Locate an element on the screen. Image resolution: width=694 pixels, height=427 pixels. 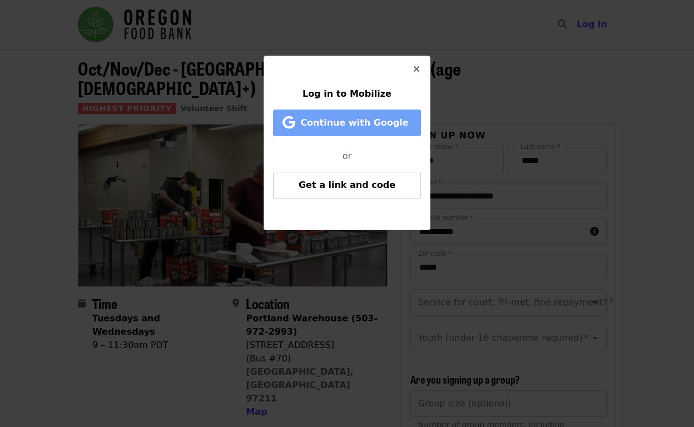
button: Continue with Google is located at coordinates (347, 123).